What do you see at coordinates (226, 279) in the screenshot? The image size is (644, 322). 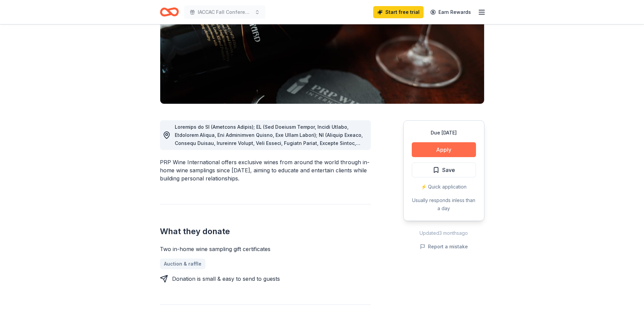 I see `div: Donation is small & easy to send to guests` at bounding box center [226, 279].